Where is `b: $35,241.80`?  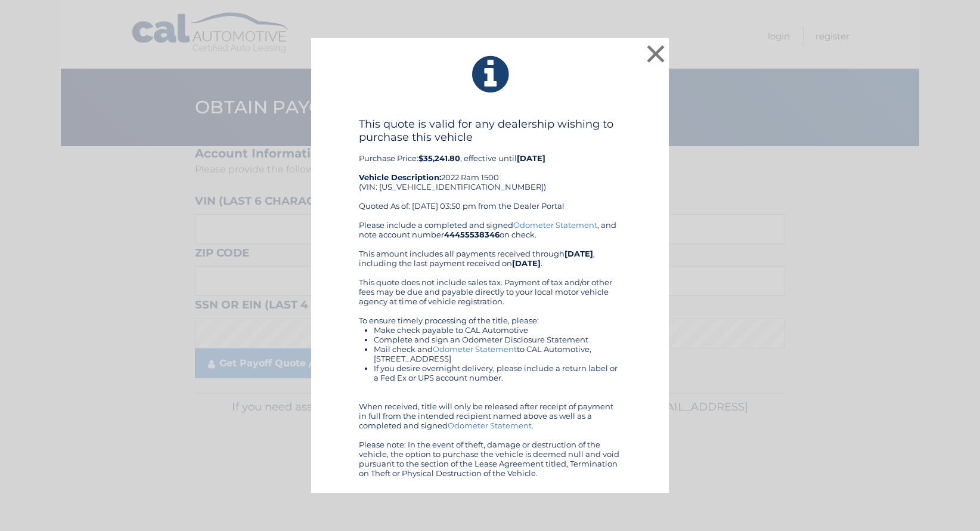
b: $35,241.80 is located at coordinates (439, 158).